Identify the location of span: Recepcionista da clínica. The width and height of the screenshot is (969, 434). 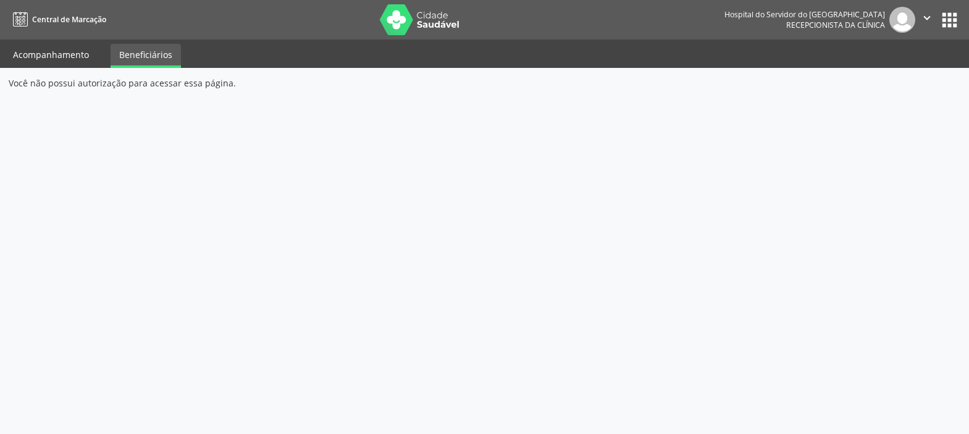
(836, 25).